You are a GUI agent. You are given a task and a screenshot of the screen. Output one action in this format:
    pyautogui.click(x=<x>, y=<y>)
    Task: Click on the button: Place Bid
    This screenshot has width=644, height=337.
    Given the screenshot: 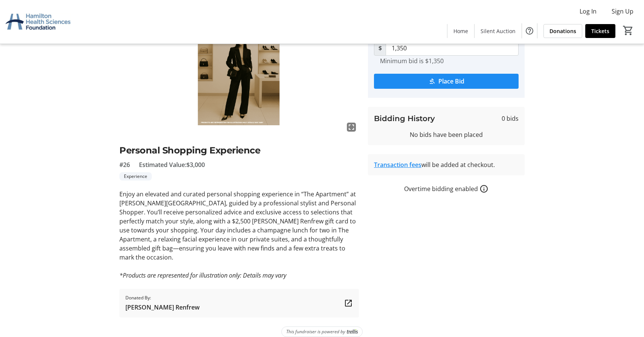 What is the action you would take?
    pyautogui.click(x=446, y=81)
    